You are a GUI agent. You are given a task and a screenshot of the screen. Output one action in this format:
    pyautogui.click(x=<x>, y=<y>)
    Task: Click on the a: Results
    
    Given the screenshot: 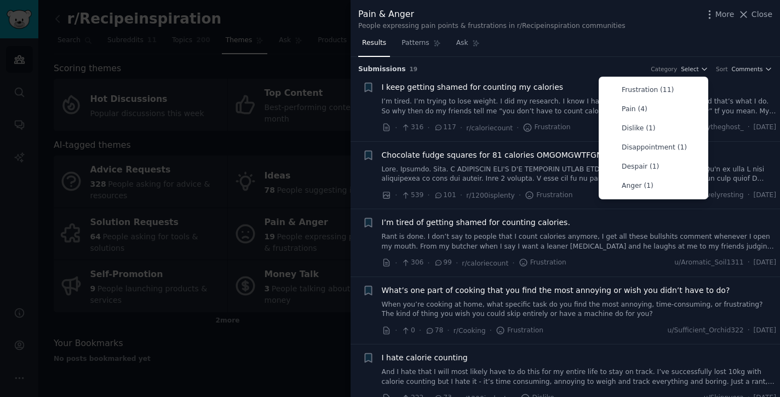 What is the action you would take?
    pyautogui.click(x=374, y=45)
    